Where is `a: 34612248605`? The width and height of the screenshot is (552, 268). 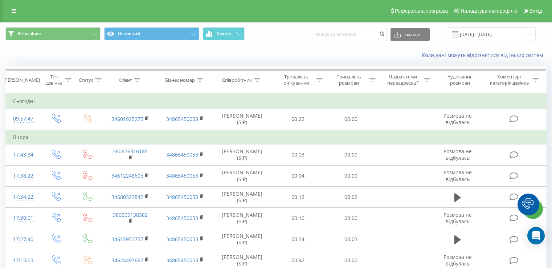
a: 34612248605 is located at coordinates (127, 175).